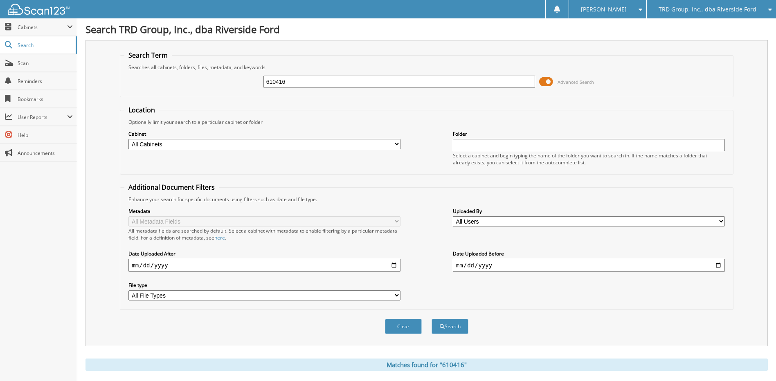 The image size is (776, 381). What do you see at coordinates (42, 117) in the screenshot?
I see `span: User Reports` at bounding box center [42, 117].